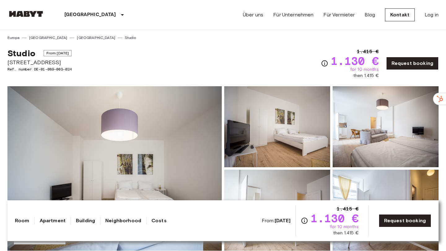  Describe the element at coordinates (85, 221) in the screenshot. I see `a: Building` at that location.